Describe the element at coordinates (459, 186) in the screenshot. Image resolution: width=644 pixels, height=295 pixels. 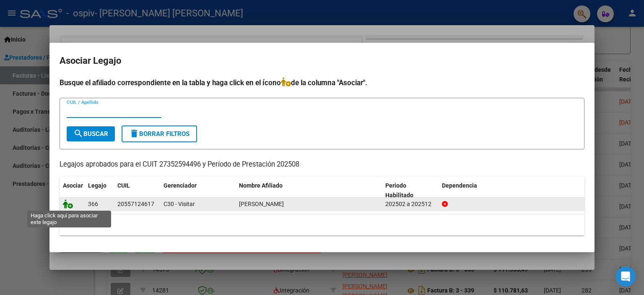
I see `span: Dependencia` at that location.